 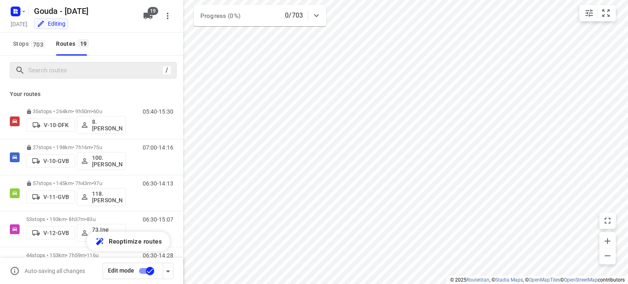 What do you see at coordinates (92, 255) in the screenshot?
I see `span: 116u` at bounding box center [92, 255].